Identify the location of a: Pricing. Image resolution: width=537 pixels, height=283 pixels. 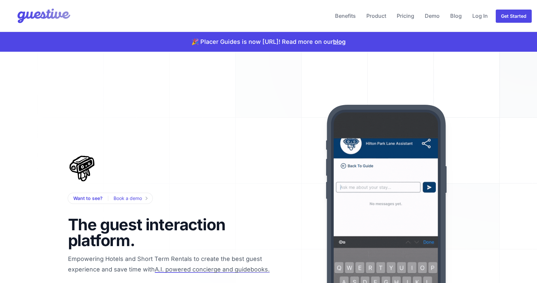
(405, 16).